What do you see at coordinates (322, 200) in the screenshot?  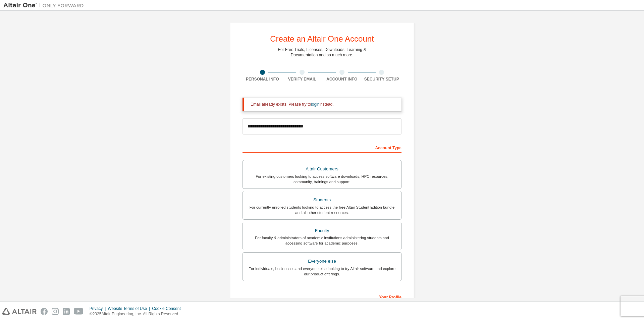 I see `div: Students` at bounding box center [322, 200].